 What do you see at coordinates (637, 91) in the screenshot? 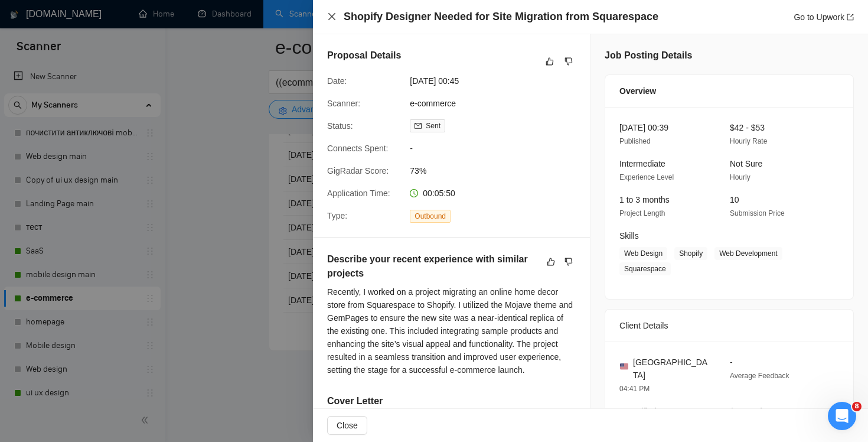
I see `span: Overview` at bounding box center [637, 91].